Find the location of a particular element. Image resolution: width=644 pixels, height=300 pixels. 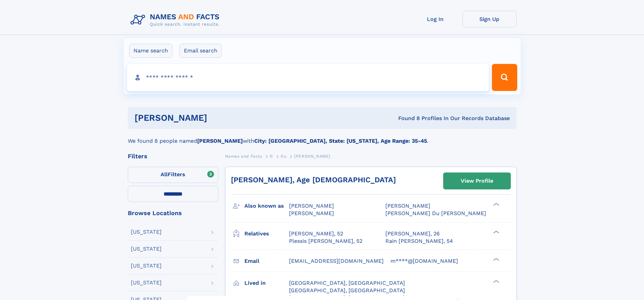

h3: Also known as is located at coordinates (267, 206).